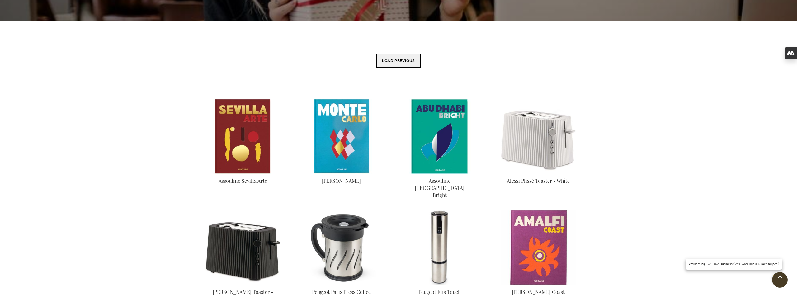 The width and height of the screenshot is (797, 297). Describe the element at coordinates (439, 172) in the screenshot. I see `a: Assouline Abu Dhabi Bright` at that location.